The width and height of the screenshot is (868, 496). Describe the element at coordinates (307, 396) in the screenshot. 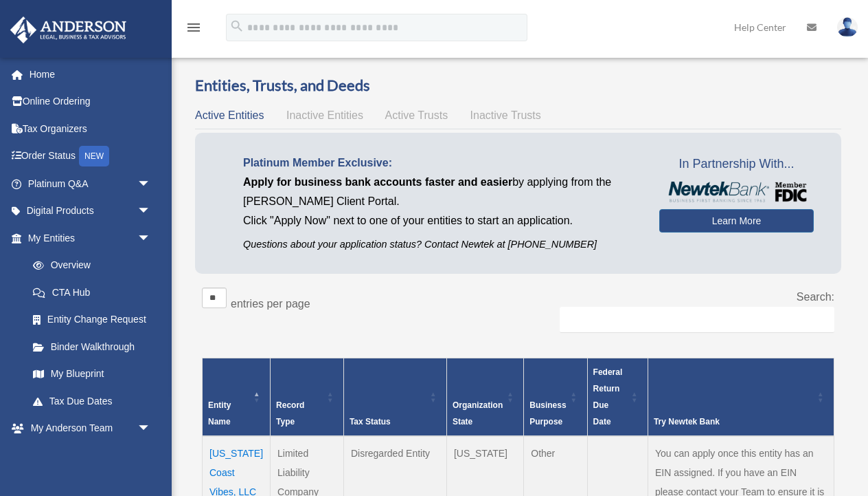

I see `th: Record Type: Activate to sort` at that location.